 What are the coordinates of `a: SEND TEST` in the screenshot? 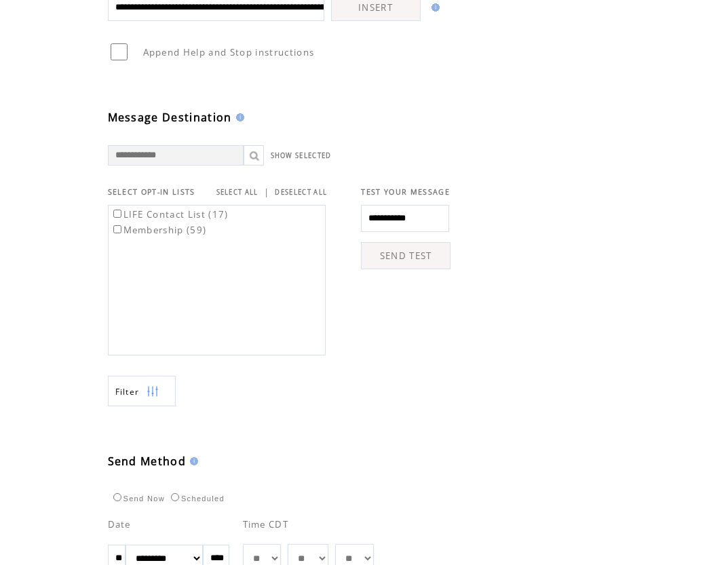 It's located at (405, 256).